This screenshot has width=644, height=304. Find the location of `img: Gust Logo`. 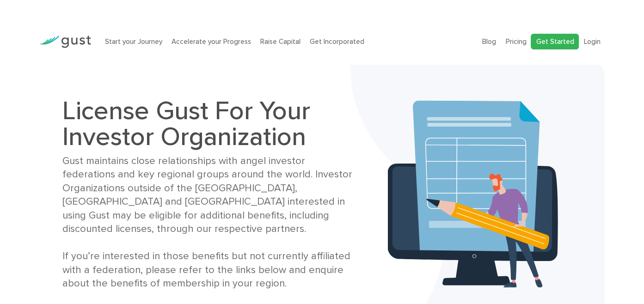

img: Gust Logo is located at coordinates (65, 42).